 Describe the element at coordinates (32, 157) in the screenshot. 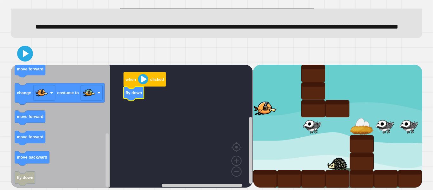

I see `text: move backward` at that location.